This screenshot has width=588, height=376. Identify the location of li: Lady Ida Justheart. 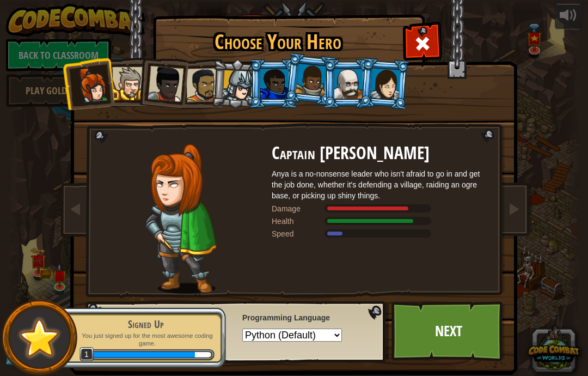
(162, 82).